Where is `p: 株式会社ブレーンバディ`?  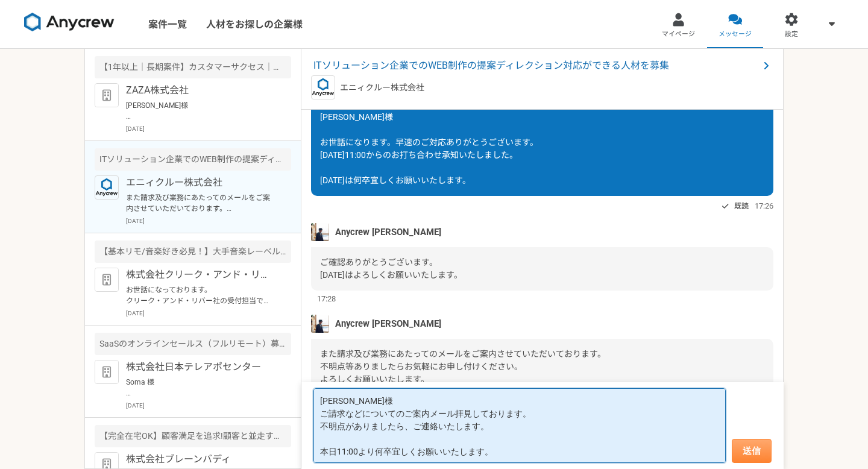 p: 株式会社ブレーンバディ is located at coordinates (200, 460).